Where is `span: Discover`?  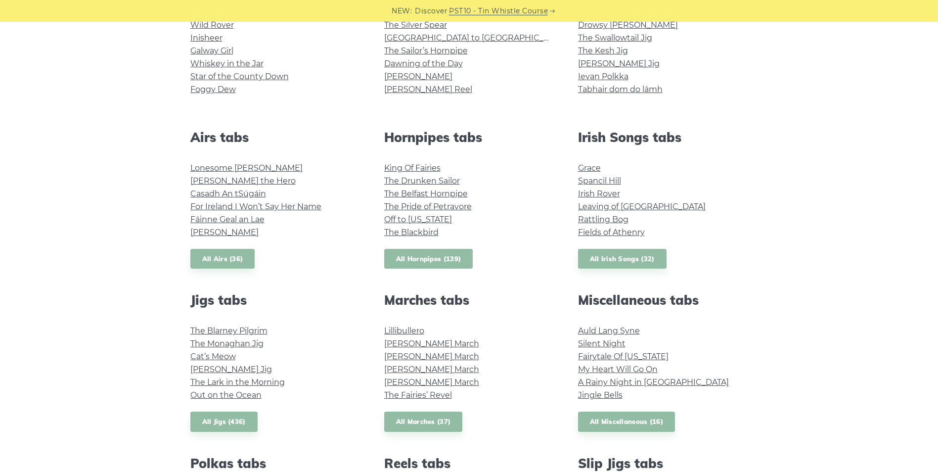 span: Discover is located at coordinates (431, 11).